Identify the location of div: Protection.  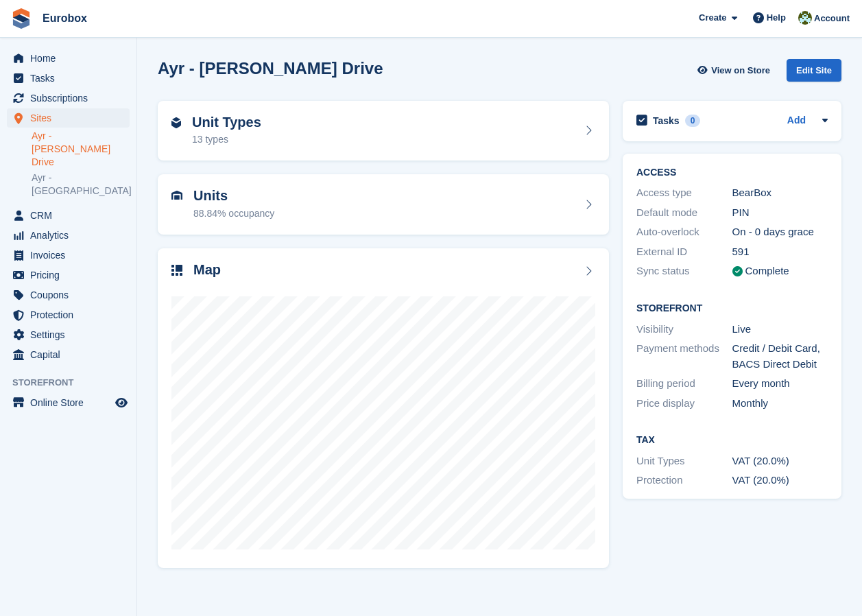
(685, 480).